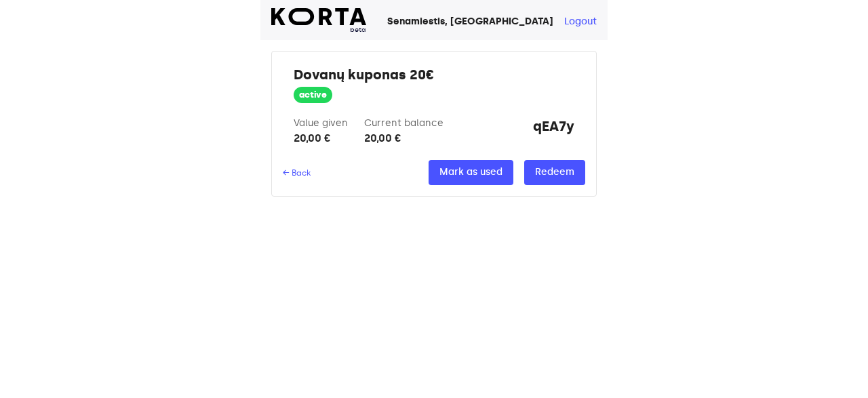 The width and height of the screenshot is (868, 398). I want to click on label: Current balance, so click(404, 123).